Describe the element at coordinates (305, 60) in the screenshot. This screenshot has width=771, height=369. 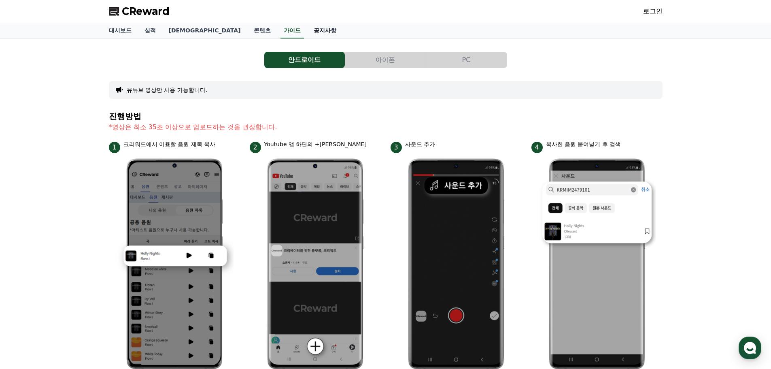
I see `button: 안드로이드` at that location.